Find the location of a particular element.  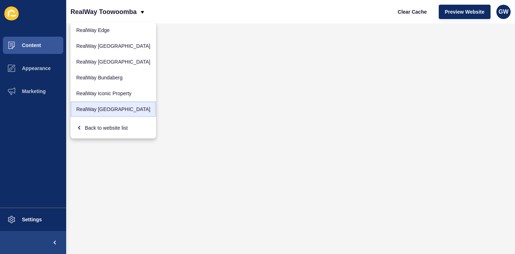

a: RealWay Bundaberg is located at coordinates (113, 78).